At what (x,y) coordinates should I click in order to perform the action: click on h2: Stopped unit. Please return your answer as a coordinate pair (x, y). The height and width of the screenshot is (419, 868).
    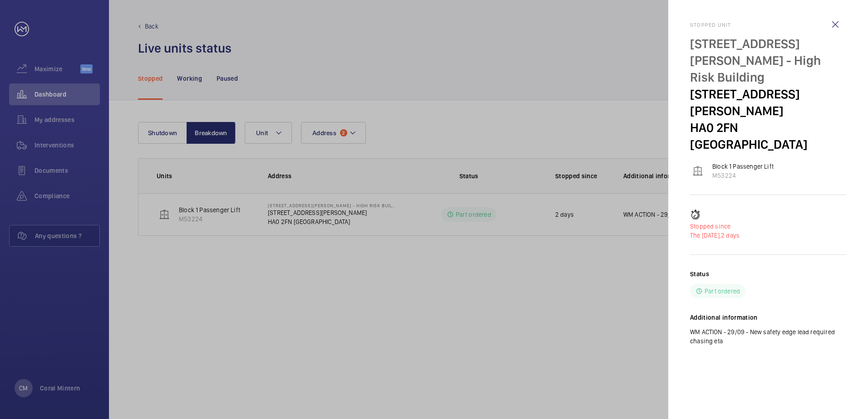
    Looking at the image, I should click on (768, 25).